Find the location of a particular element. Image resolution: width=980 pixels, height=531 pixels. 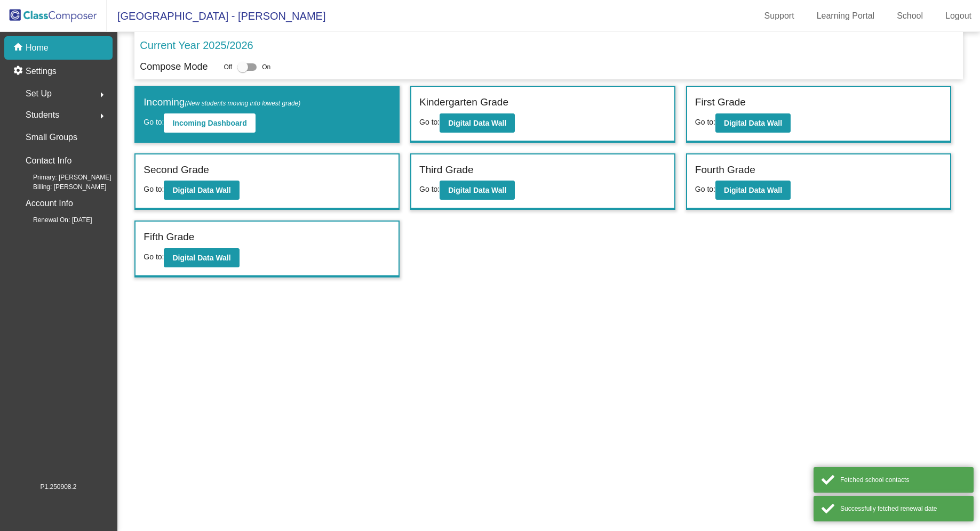

div: Successfully fetched renewal date is located at coordinates (903, 509).